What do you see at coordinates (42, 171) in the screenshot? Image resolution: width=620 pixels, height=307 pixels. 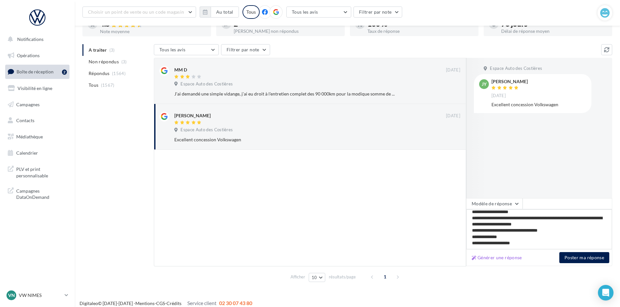 I see `span: PLV et print personnalisable` at bounding box center [42, 171].